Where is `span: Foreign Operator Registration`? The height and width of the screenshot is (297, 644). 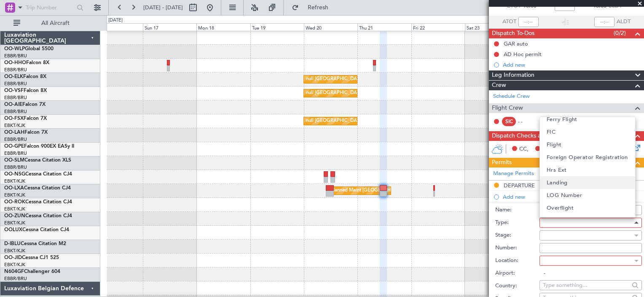 span: Foreign Operator Registration is located at coordinates (587, 157).